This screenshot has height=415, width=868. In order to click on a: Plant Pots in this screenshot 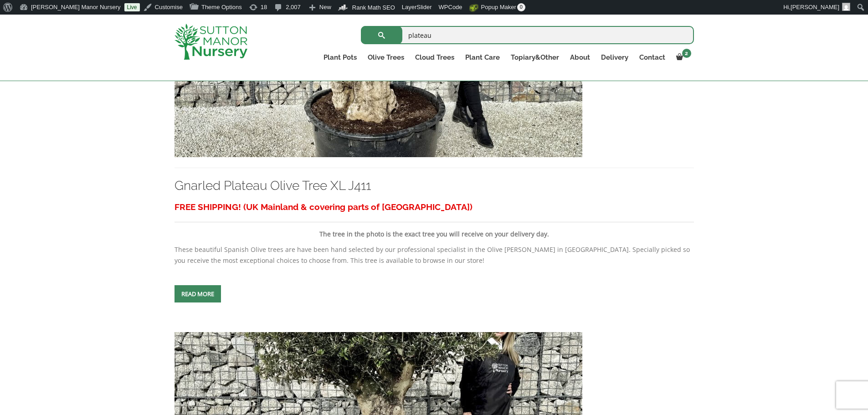, I will do `click(340, 57)`.